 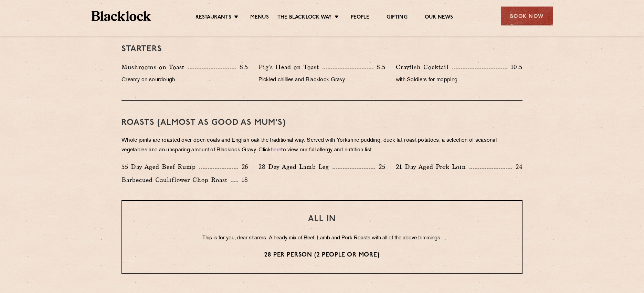 What do you see at coordinates (121, 16) in the screenshot?
I see `img: BL_Textured_Logo-footer-cropped.svg` at bounding box center [121, 16].